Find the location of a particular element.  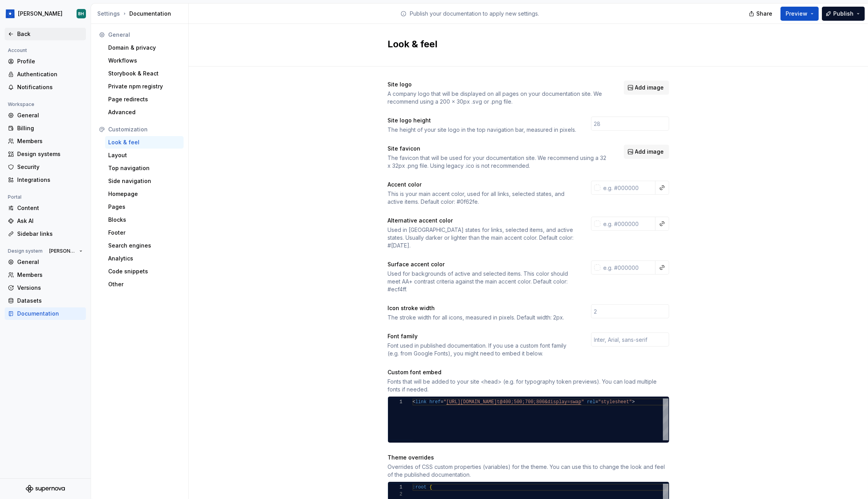

span: Publish is located at coordinates (844, 14).